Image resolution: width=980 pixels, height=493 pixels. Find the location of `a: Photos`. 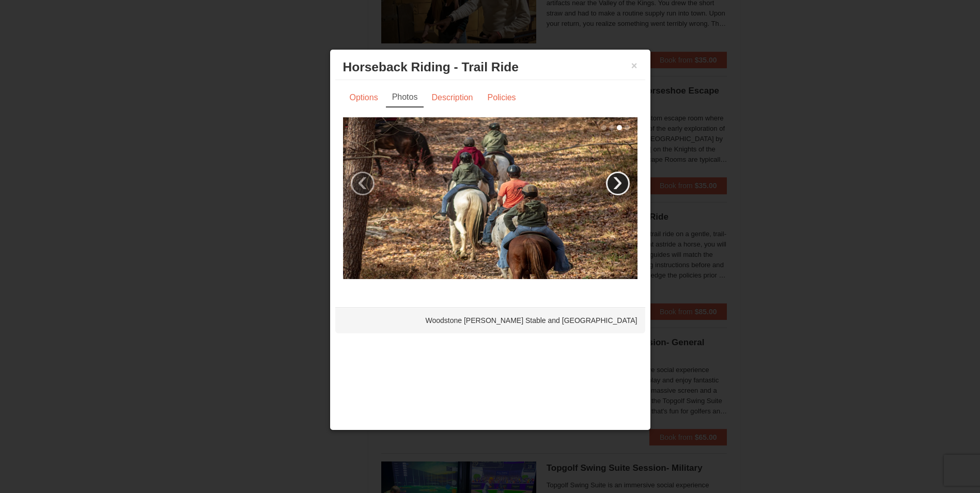

a: Photos is located at coordinates (405, 98).